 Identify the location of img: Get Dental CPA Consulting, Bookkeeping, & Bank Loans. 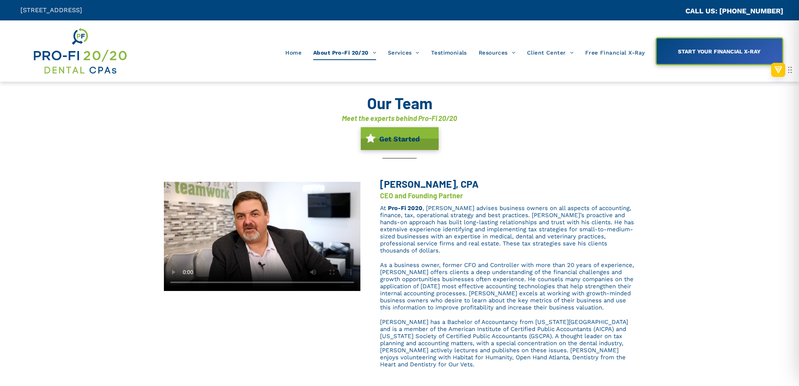
(80, 51).